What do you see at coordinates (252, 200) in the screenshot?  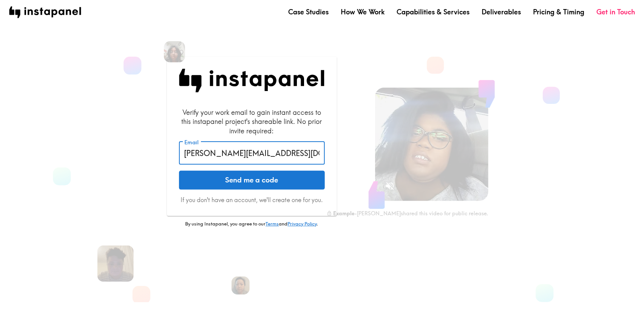 I see `p: If you don't have an account, we'll create one for you.` at bounding box center [252, 200].